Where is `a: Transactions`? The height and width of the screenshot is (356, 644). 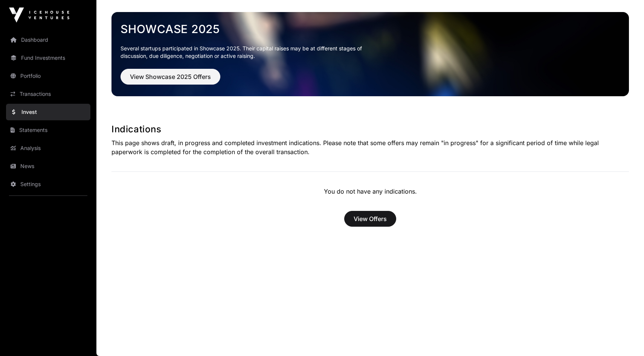
a: Transactions is located at coordinates (48, 94).